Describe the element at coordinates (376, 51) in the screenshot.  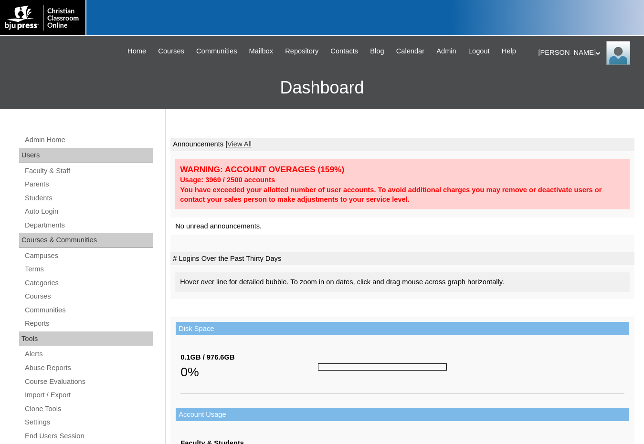
I see `a: Blog` at that location.